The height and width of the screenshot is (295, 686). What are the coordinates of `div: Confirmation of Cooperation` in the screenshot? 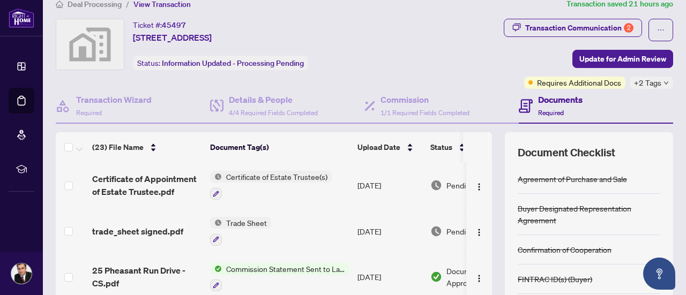 It's located at (565, 250).